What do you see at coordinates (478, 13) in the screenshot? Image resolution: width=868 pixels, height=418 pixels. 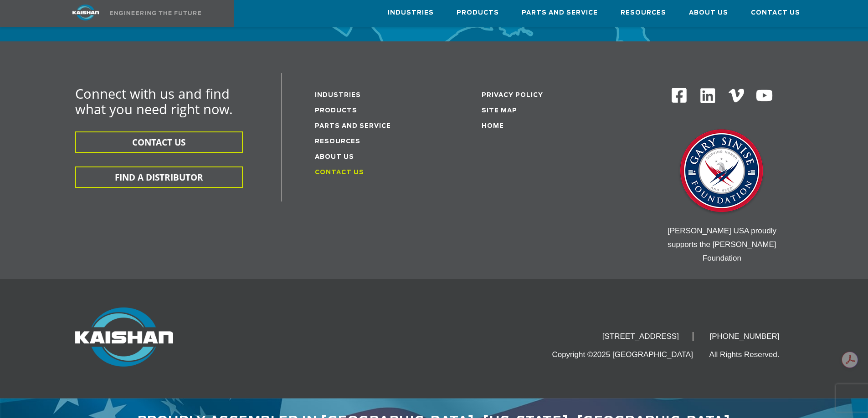 I see `span: Products` at bounding box center [478, 13].